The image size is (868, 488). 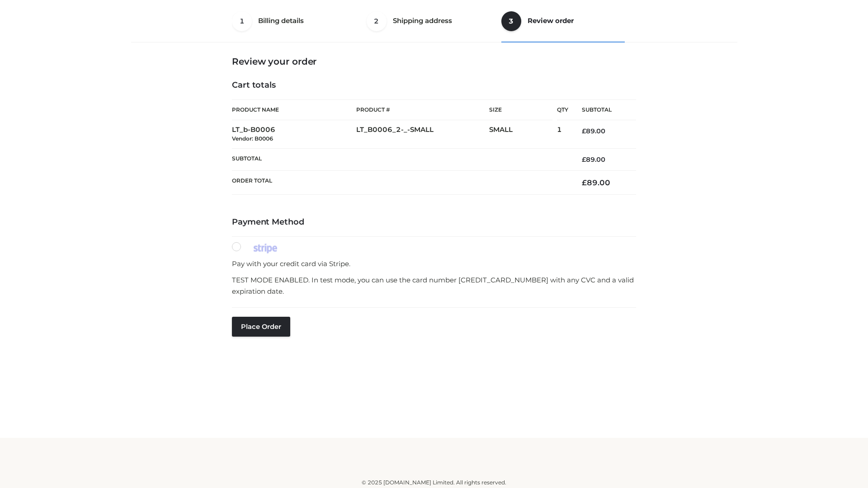 I want to click on th: Qty, so click(x=562, y=110).